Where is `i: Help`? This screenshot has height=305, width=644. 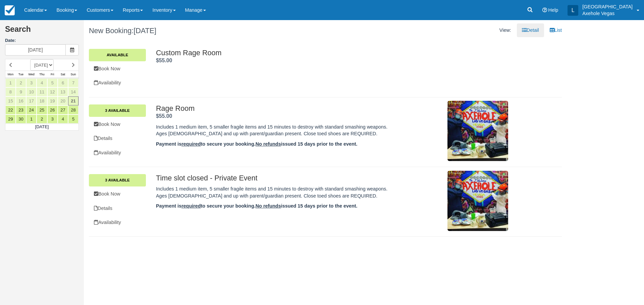 i: Help is located at coordinates (545, 10).